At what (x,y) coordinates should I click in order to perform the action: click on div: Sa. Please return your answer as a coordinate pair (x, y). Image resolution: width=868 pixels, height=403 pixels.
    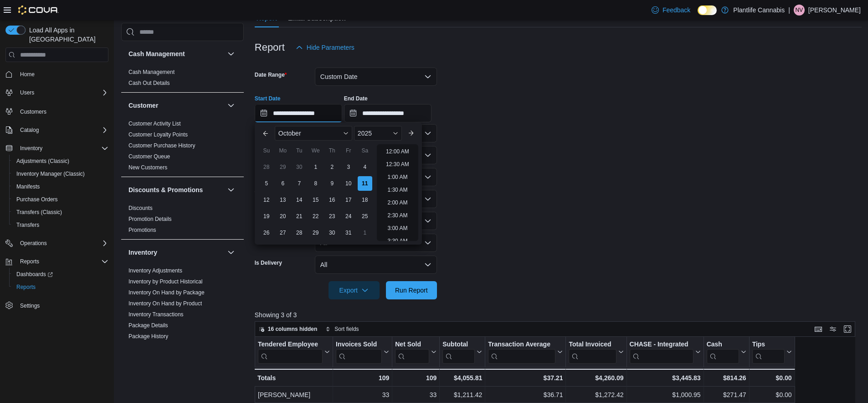
    Looking at the image, I should click on (365, 150).